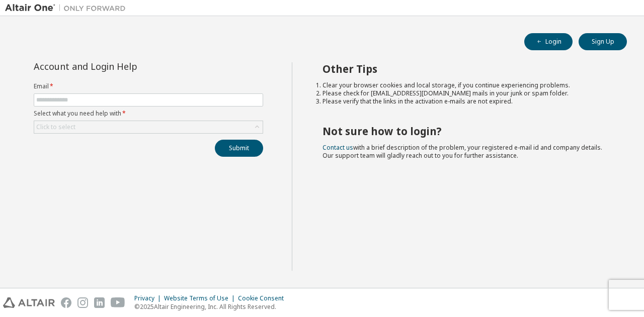 Image resolution: width=644 pixels, height=317 pixels. What do you see at coordinates (99, 302) in the screenshot?
I see `img: linkedin.svg` at bounding box center [99, 302].